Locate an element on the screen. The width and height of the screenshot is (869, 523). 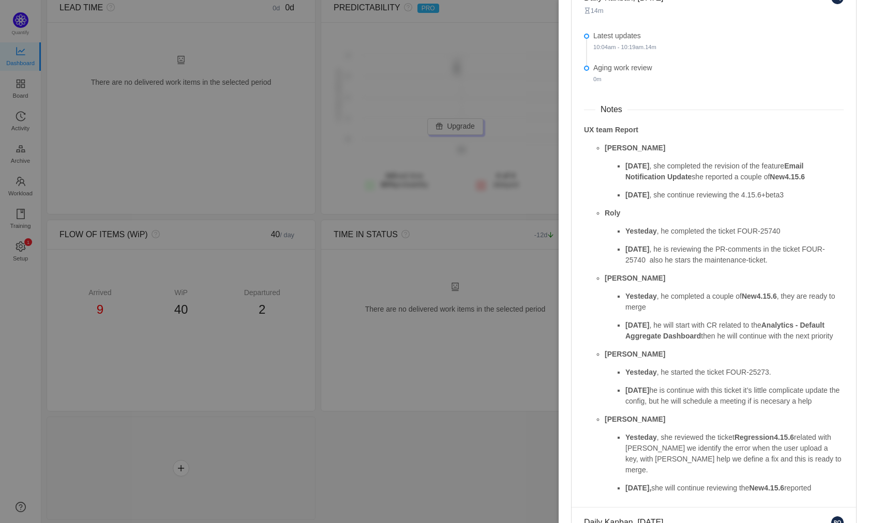
span: 10:04am - 10:19am. is located at coordinates (619, 47).